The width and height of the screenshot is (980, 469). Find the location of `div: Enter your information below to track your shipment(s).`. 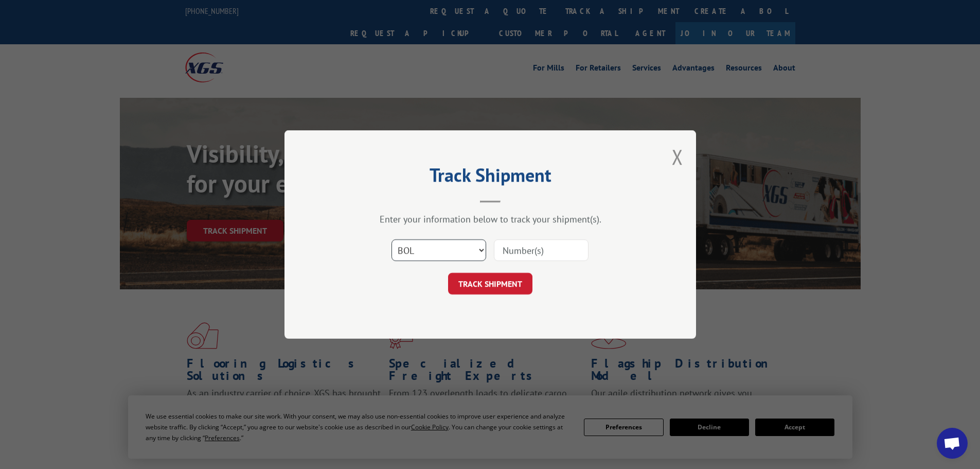

div: Enter your information below to track your shipment(s). is located at coordinates (490, 219).